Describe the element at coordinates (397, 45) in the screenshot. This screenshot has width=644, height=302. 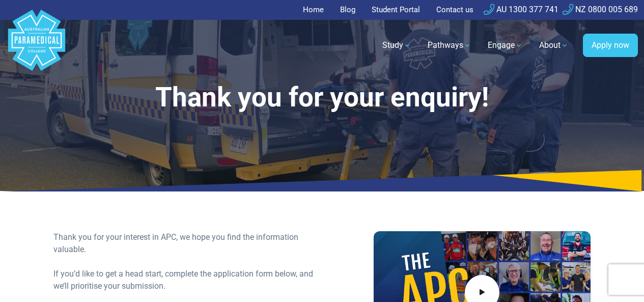
I see `a: Study` at that location.